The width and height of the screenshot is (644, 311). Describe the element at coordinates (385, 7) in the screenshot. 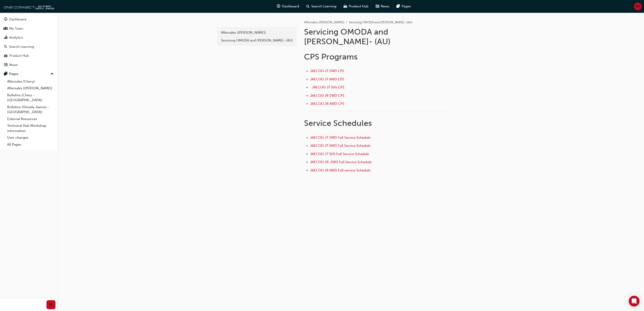

I see `span: News` at that location.